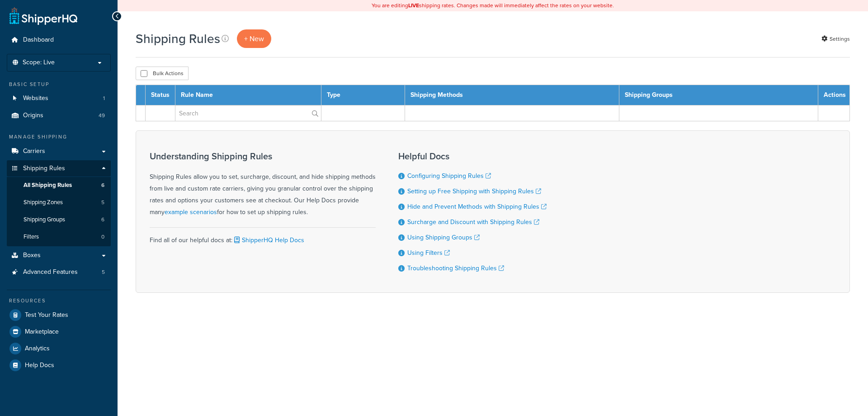  Describe the element at coordinates (59, 365) in the screenshot. I see `a: Help Docs` at that location.